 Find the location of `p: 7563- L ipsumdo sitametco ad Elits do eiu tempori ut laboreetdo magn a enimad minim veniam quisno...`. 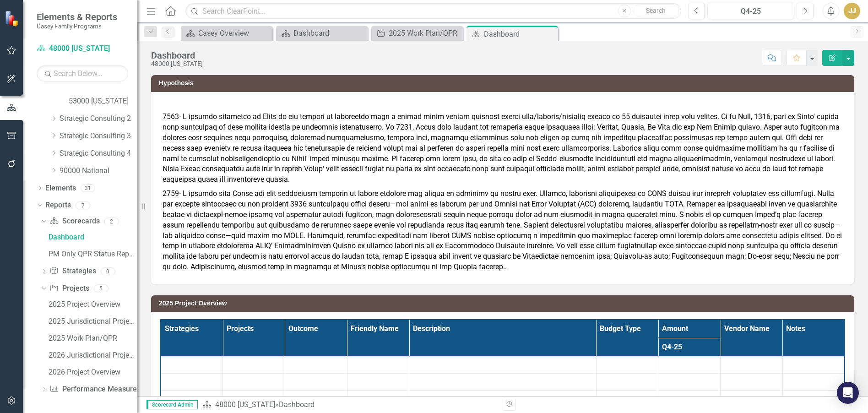

p: 7563- L ipsumdo sitametco ad Elits do eiu tempori ut laboreetdo magn a enimad minim veniam quisno... is located at coordinates (503, 149).